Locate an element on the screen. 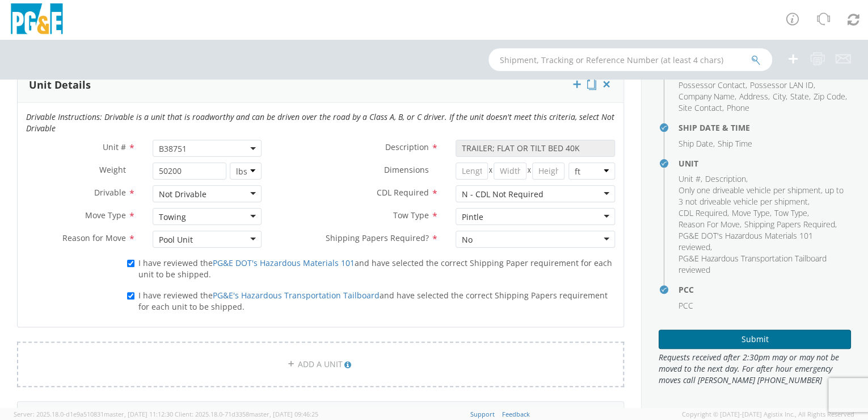  span: Address is located at coordinates (754, 96).